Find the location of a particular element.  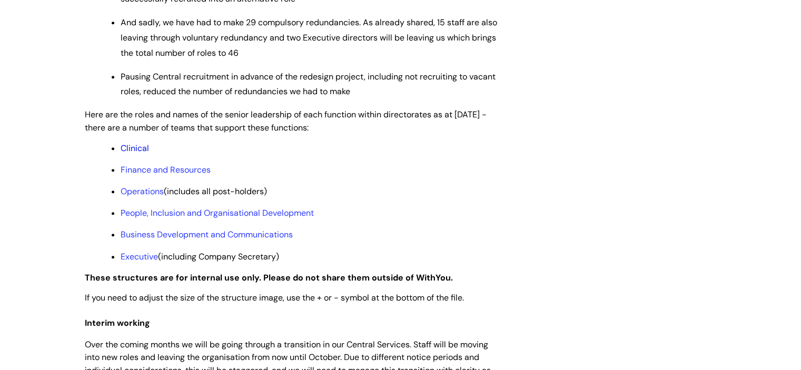

span: (includes all post-holders) is located at coordinates (194, 191).